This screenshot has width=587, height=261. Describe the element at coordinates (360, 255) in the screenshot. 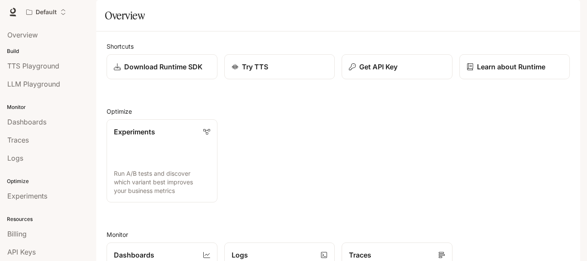

I see `p: Traces` at that location.